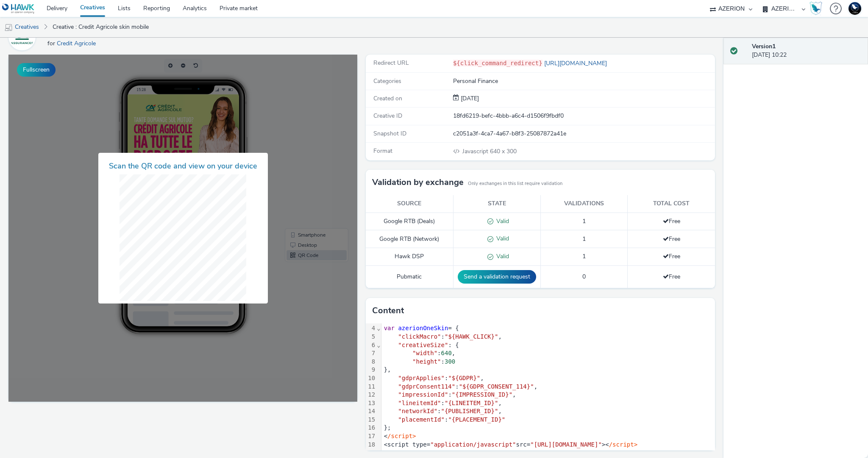  I want to click on div: Personal Finance, so click(584, 82).